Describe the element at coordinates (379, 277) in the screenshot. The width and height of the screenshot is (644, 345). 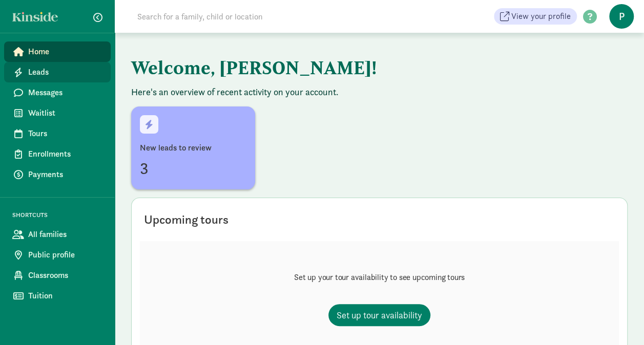
I see `p: Set up your tour availability to see upcoming tours` at that location.